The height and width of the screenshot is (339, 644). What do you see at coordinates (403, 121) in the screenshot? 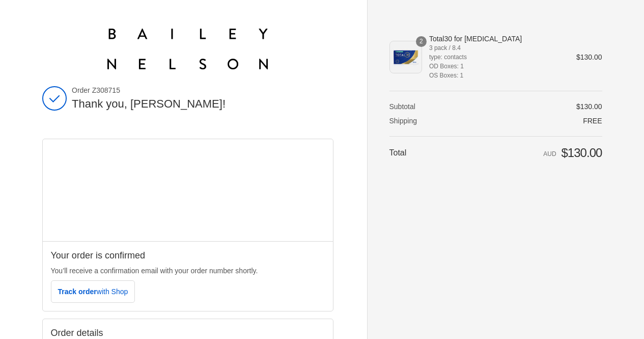
I see `span: Shipping` at bounding box center [403, 121].